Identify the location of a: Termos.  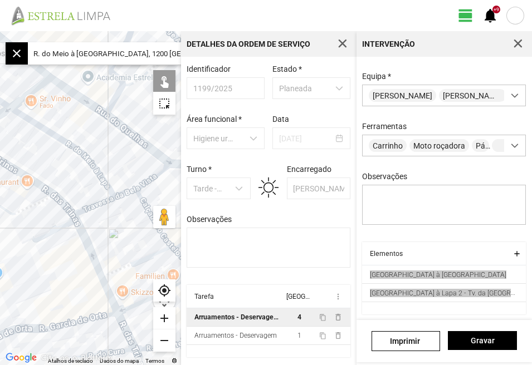
(155, 361).